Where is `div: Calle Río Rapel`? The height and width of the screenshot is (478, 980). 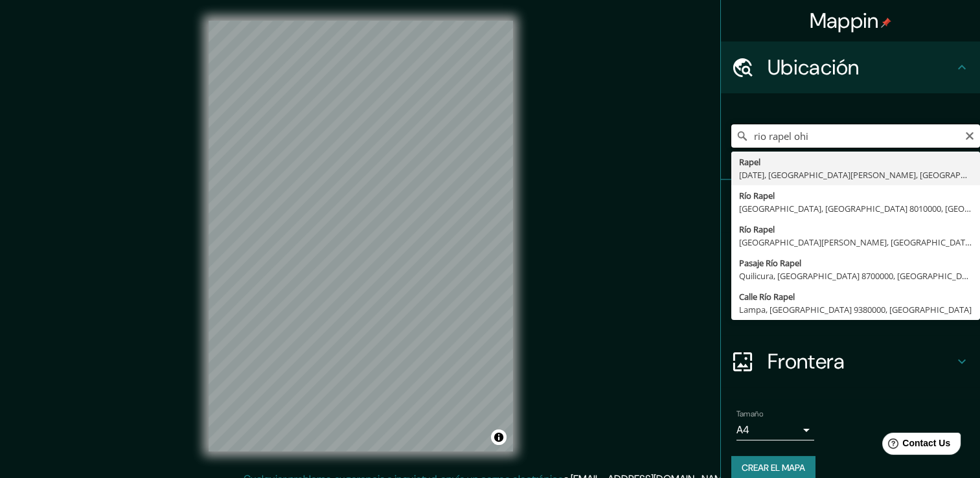 div: Calle Río Rapel is located at coordinates (856, 296).